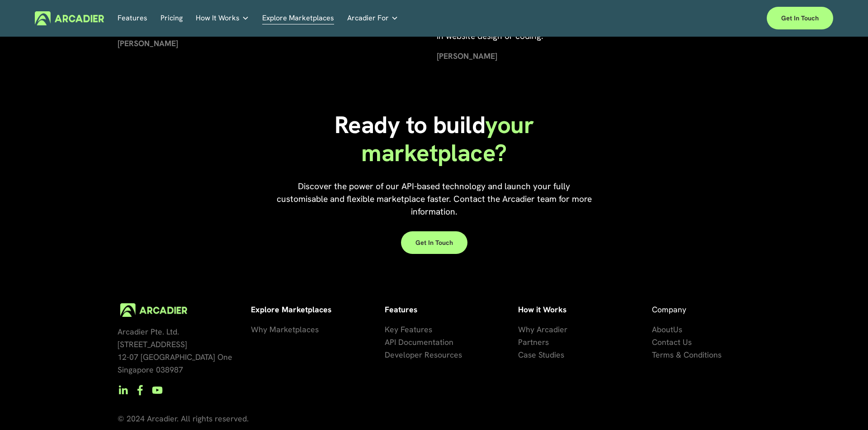  What do you see at coordinates (140, 390) in the screenshot?
I see `a: Facebook` at bounding box center [140, 390].